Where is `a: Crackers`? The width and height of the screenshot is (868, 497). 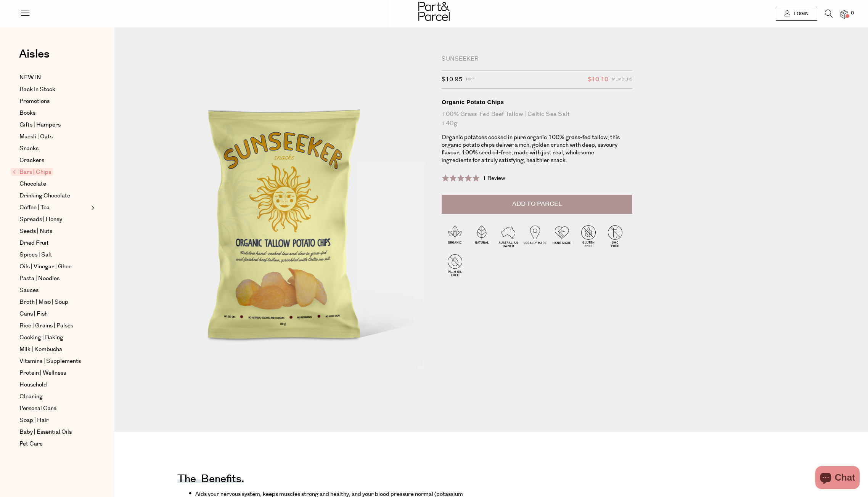 a: Crackers is located at coordinates (54, 161).